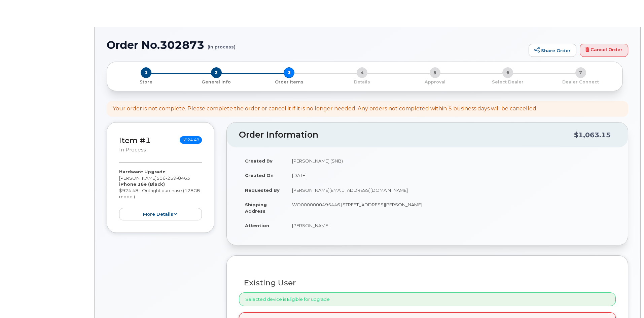 The image size is (644, 318). I want to click on a: Share Order, so click(553, 50).